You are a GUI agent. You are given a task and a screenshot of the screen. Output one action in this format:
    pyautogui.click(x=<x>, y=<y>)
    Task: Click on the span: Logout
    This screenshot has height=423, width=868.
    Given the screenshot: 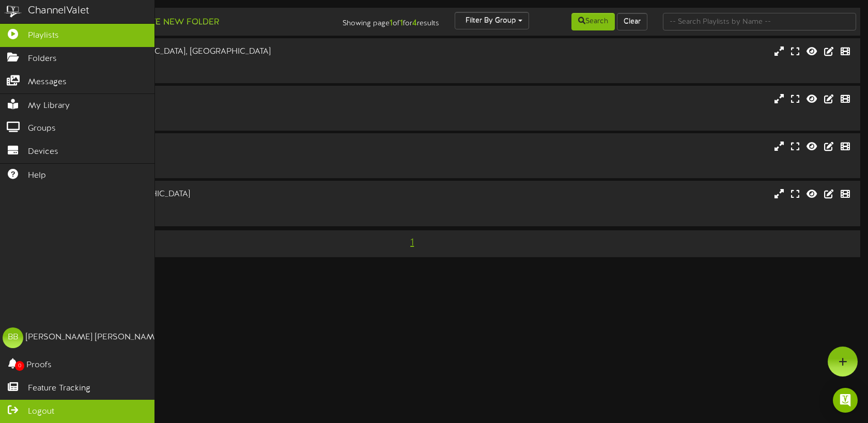 What is the action you would take?
    pyautogui.click(x=41, y=412)
    